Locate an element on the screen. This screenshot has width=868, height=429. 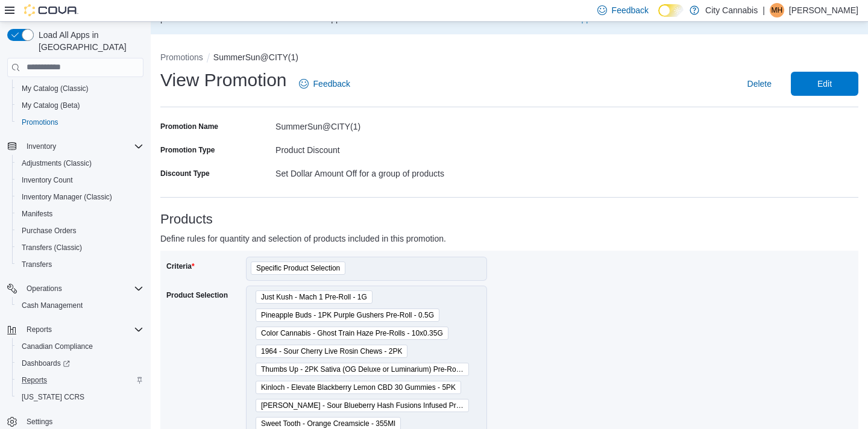
a: Transfers is located at coordinates (37, 264).